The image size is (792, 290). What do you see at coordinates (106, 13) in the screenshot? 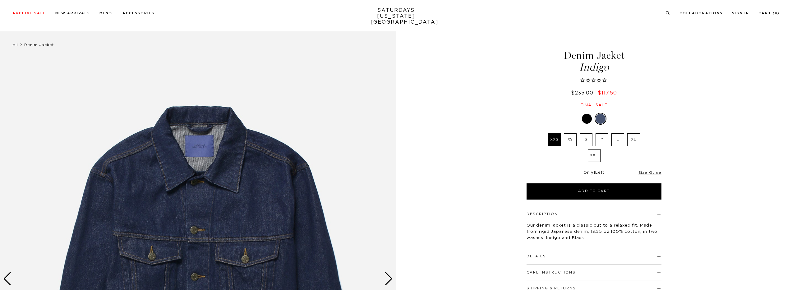
I see `a: Men's` at bounding box center [106, 13].